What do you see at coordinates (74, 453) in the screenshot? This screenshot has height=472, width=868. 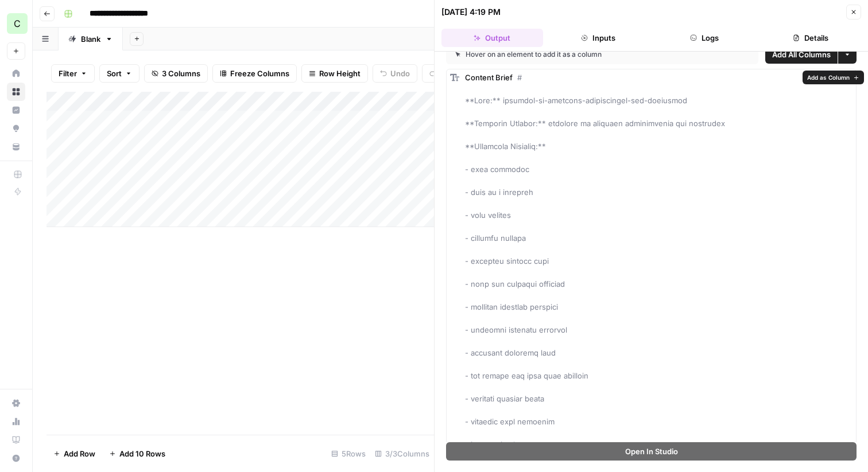 I see `button: Add Row` at bounding box center [74, 453].